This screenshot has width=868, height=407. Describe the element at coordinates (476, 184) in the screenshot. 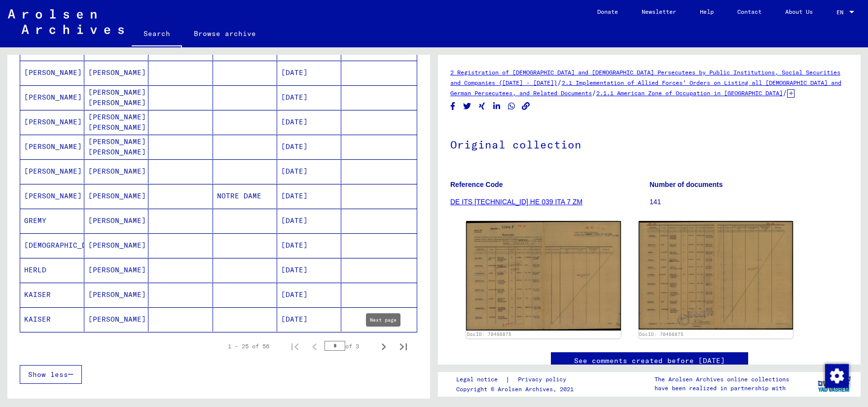

I see `b: Reference Code` at that location.